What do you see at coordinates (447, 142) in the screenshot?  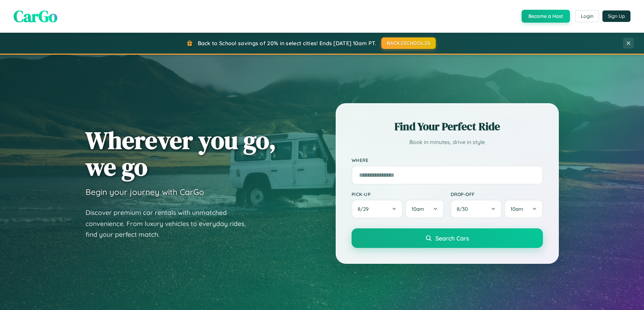 I see `p: Book in minutes, drive in style` at bounding box center [447, 142].